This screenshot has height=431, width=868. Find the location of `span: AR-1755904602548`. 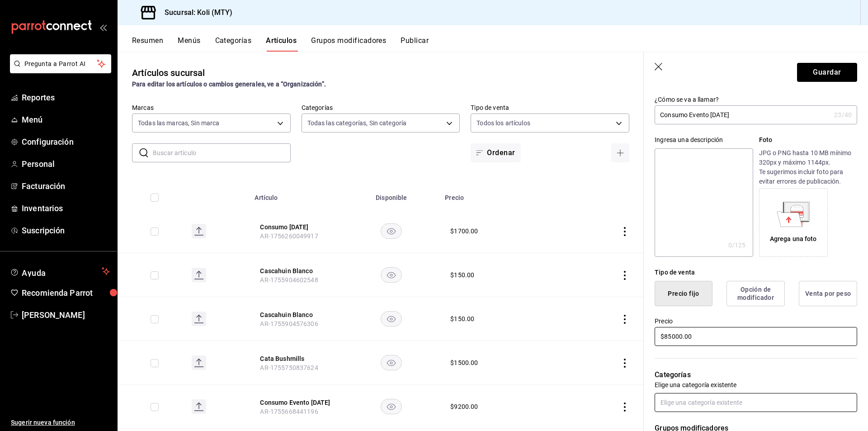

span: AR-1755904602548 is located at coordinates (289, 280).